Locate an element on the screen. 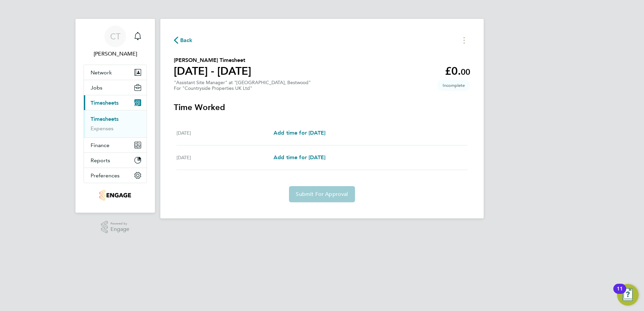 Image resolution: width=644 pixels, height=311 pixels. div: For "Countryside Properties UK Ltd" is located at coordinates (242, 88).